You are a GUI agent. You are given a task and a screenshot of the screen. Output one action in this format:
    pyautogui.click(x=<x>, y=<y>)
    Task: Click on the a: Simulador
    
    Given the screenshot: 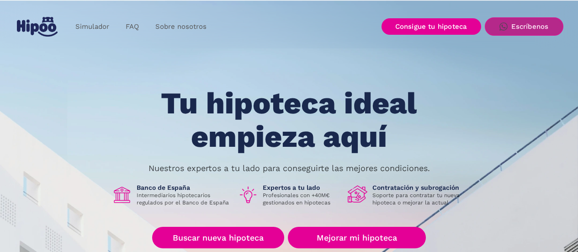 What is the action you would take?
    pyautogui.click(x=92, y=26)
    